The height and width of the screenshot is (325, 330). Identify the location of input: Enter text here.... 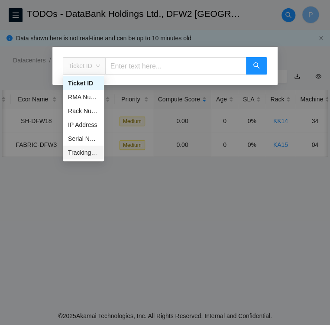
(176, 66).